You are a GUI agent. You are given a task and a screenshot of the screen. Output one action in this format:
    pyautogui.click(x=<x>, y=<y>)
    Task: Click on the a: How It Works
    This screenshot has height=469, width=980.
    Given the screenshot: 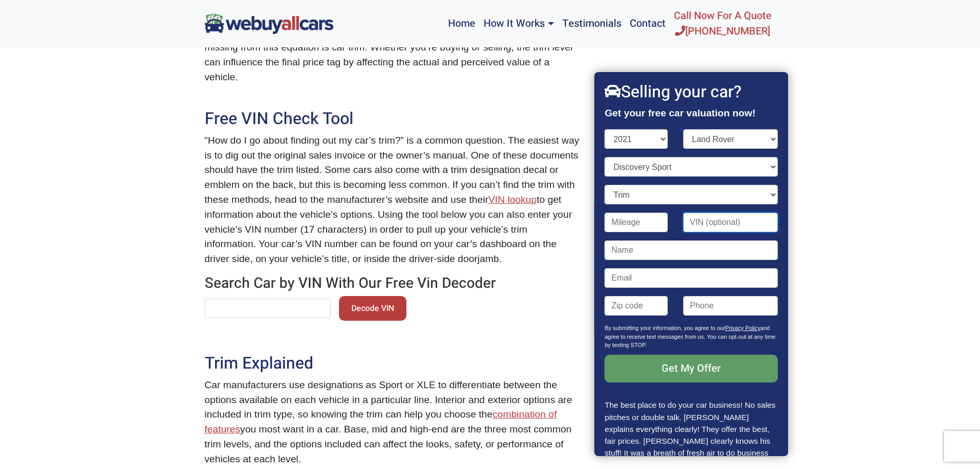 What is the action you would take?
    pyautogui.click(x=519, y=24)
    